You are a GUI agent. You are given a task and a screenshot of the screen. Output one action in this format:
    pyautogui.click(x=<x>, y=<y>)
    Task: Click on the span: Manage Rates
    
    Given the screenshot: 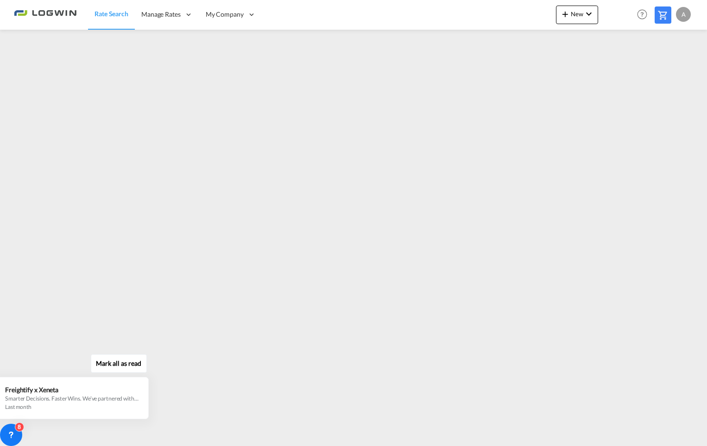 What is the action you would take?
    pyautogui.click(x=161, y=14)
    